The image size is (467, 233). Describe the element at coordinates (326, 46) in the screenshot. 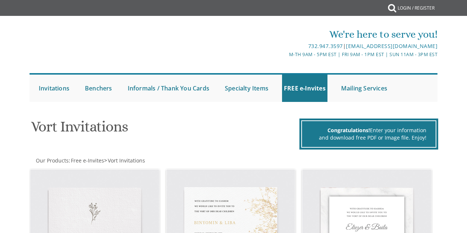

I see `a: 732.947.3597` at that location.